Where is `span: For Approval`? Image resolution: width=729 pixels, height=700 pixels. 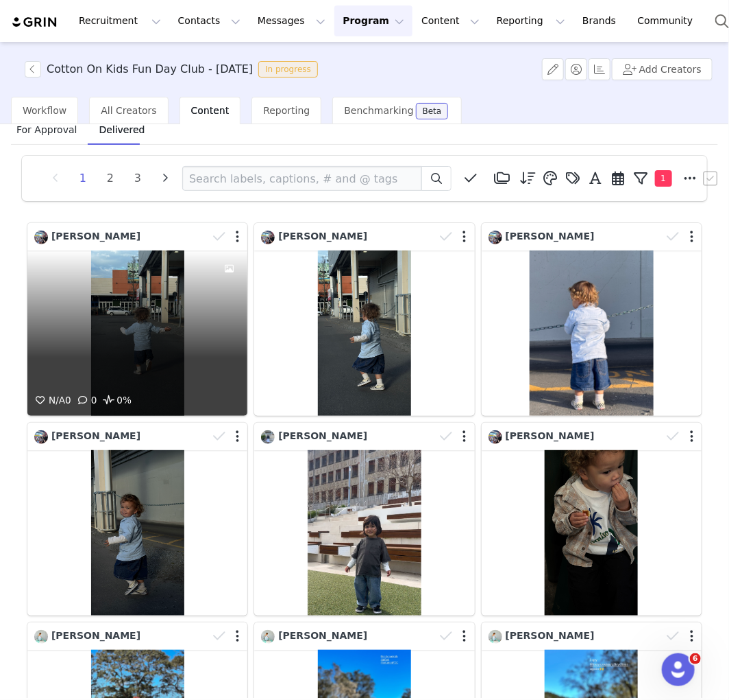
span: For Approval is located at coordinates (46, 129).